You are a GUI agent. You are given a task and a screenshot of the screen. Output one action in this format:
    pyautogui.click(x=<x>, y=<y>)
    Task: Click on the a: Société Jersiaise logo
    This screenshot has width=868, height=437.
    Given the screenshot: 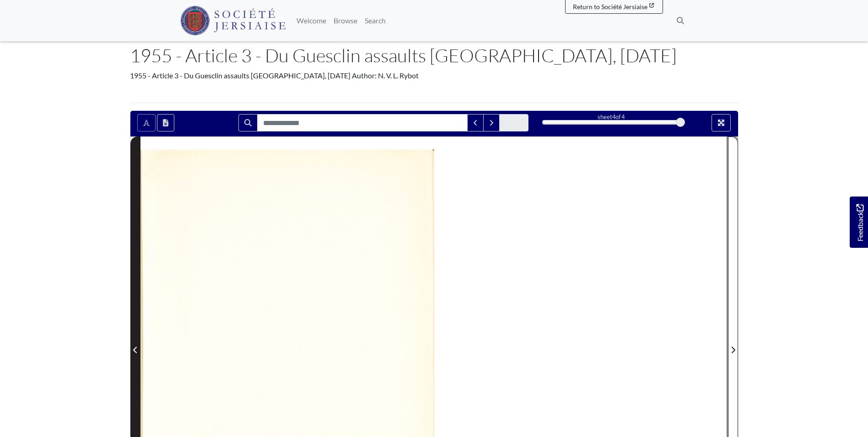 What is the action you would take?
    pyautogui.click(x=233, y=20)
    